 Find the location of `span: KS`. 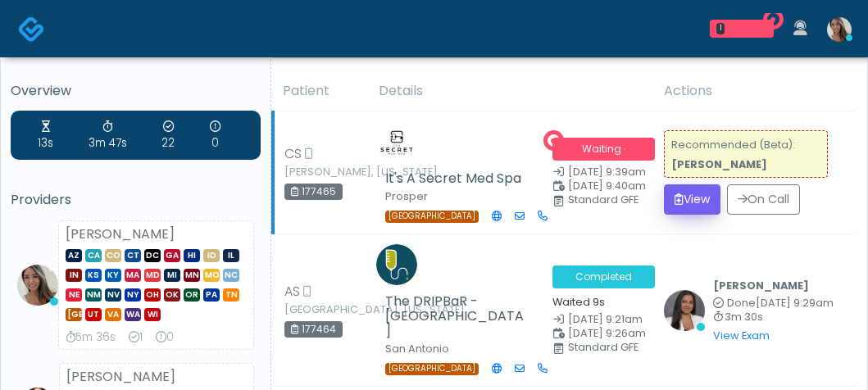

span: KS is located at coordinates (93, 276).